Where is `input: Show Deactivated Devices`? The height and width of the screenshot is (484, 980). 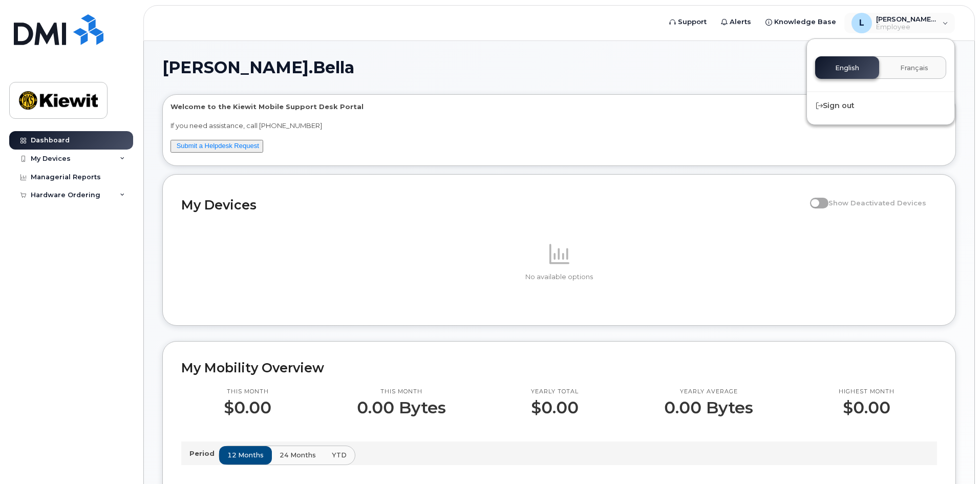 input: Show Deactivated Devices is located at coordinates (814, 197).